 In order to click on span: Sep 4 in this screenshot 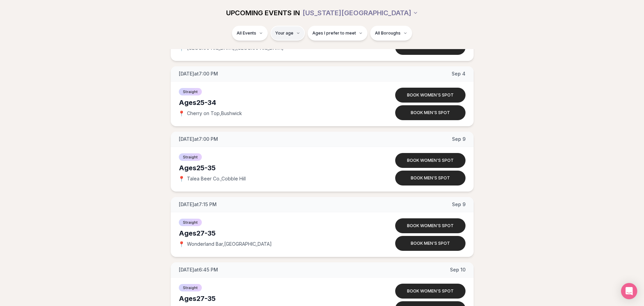, I will do `click(458, 74)`.